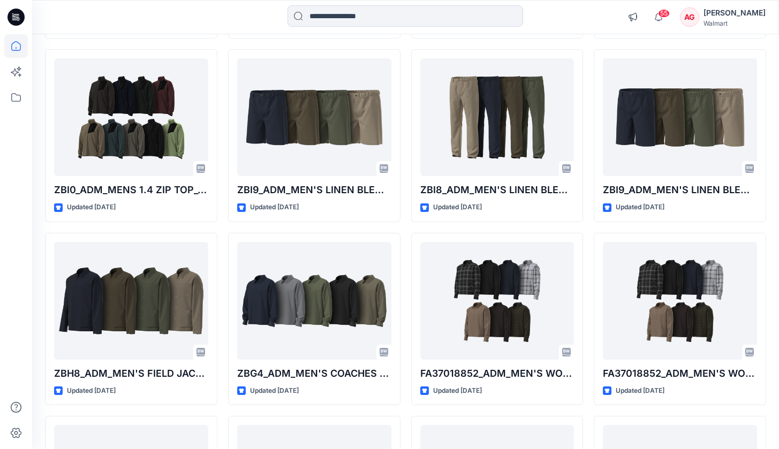 The height and width of the screenshot is (449, 779). Describe the element at coordinates (497, 190) in the screenshot. I see `p: ZBI8_ADM_MEN'S LINEN BLEND PANT` at that location.